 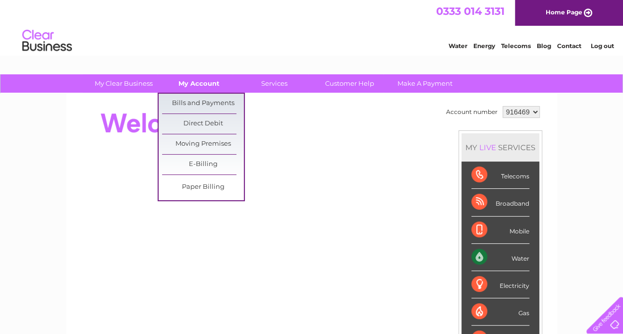 What do you see at coordinates (203, 144) in the screenshot?
I see `a: Moving Premises` at bounding box center [203, 144].